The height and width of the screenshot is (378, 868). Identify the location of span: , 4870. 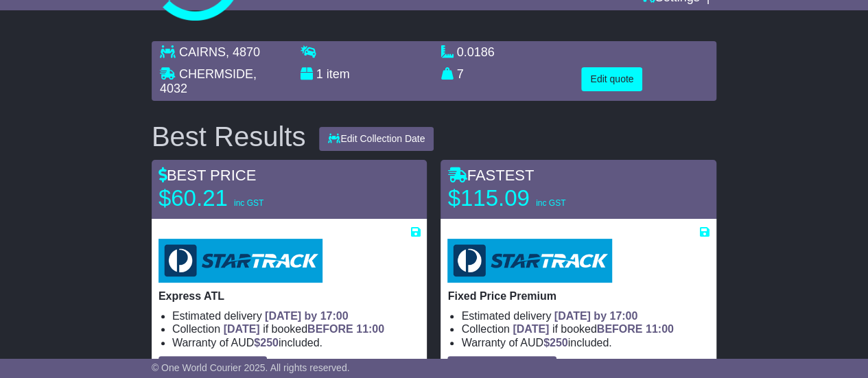
(243, 52).